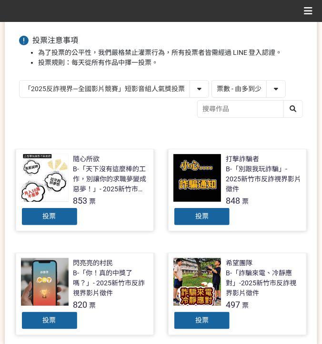 Image resolution: width=322 pixels, height=344 pixels. I want to click on a: 隨心所欲B-「天下沒有這麼棒的工作，別讓你的求職夢變成惡夢！」- 2025新竹市反詐視界影片徵件853票投票, so click(85, 190).